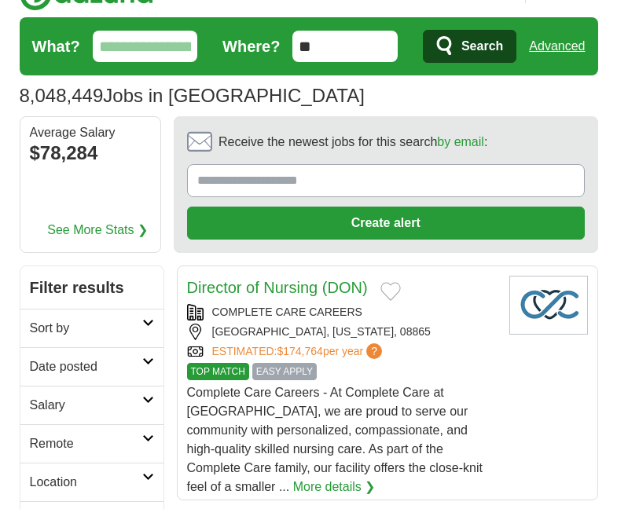 This screenshot has width=617, height=509. What do you see at coordinates (92, 443) in the screenshot?
I see `a: Remote` at bounding box center [92, 443].